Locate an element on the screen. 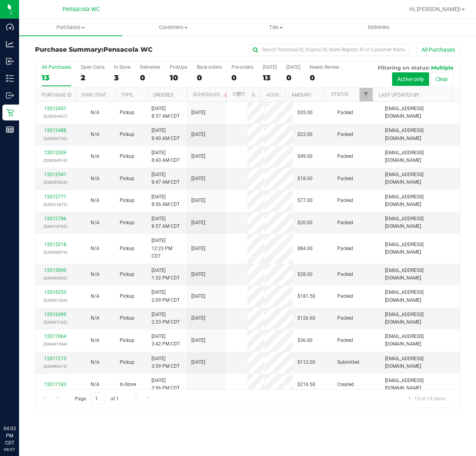 This screenshot has width=476, height=456. span: Multiple is located at coordinates (442, 67).